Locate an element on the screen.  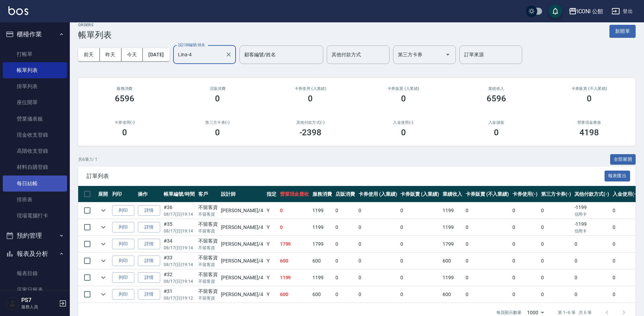
a: 現金收支登錄 is located at coordinates (35, 135).